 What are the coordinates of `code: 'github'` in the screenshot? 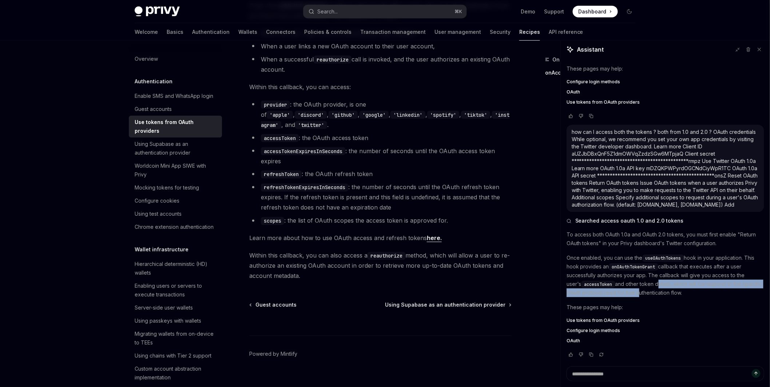 It's located at (343, 115).